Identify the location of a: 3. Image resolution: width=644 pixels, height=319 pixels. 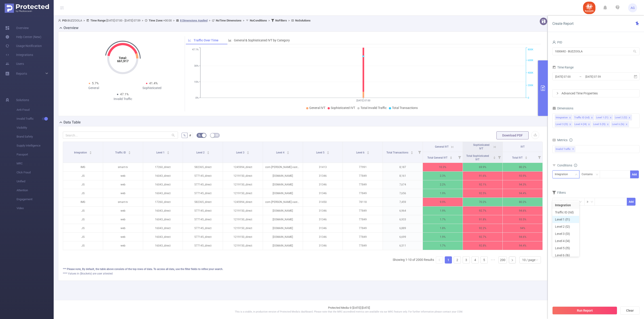
(466, 260).